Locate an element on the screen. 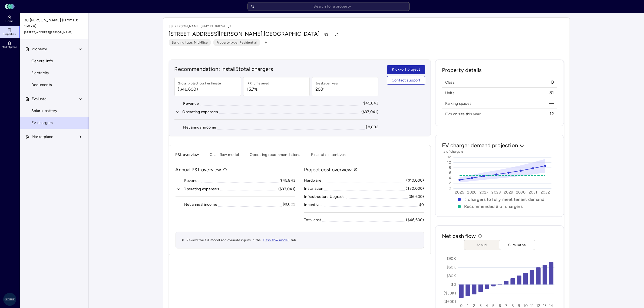 This screenshot has width=644, height=308. span: Building type: Mid-Rise is located at coordinates (190, 43).